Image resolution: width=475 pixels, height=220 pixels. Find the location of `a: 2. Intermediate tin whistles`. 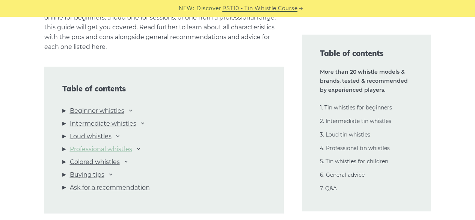

a: 2. Intermediate tin whistles is located at coordinates (356, 121).